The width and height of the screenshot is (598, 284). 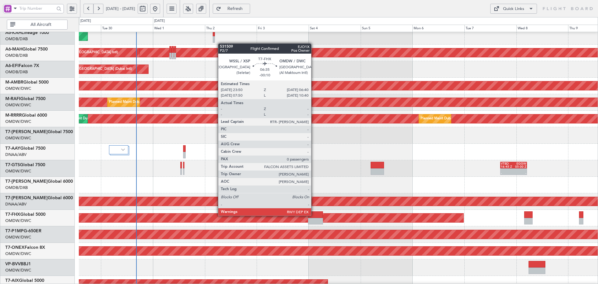 I want to click on a: T7-FHXGlobal 5000, so click(x=25, y=214).